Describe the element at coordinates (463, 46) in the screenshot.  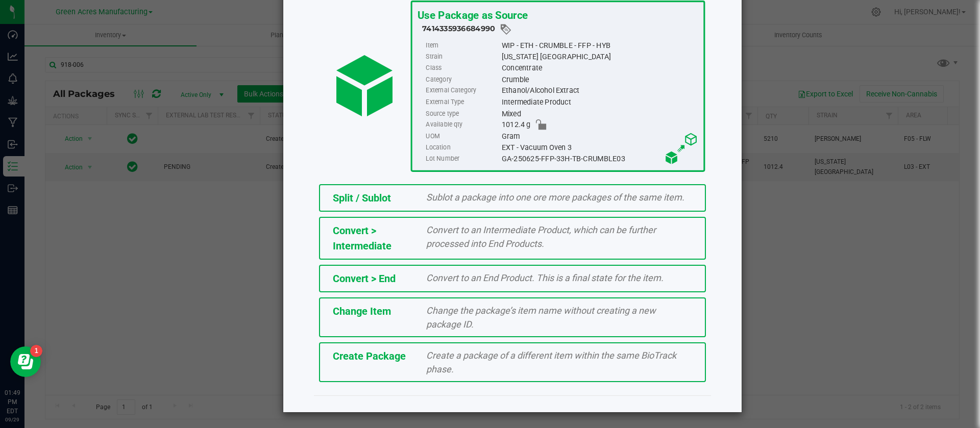
I see `label: Item` at that location.